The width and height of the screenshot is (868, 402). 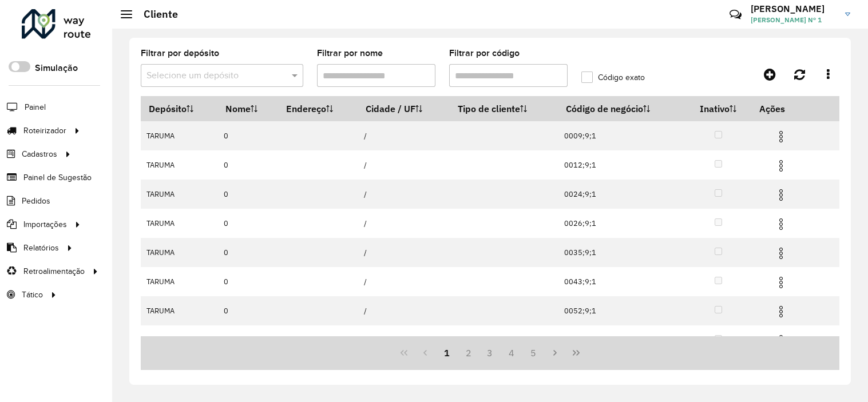 I want to click on label: Simulação, so click(x=56, y=68).